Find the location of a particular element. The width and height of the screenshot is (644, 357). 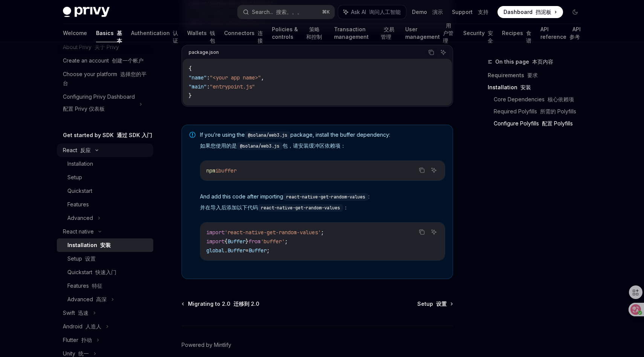

button: Toggle dark mode is located at coordinates (575, 12).